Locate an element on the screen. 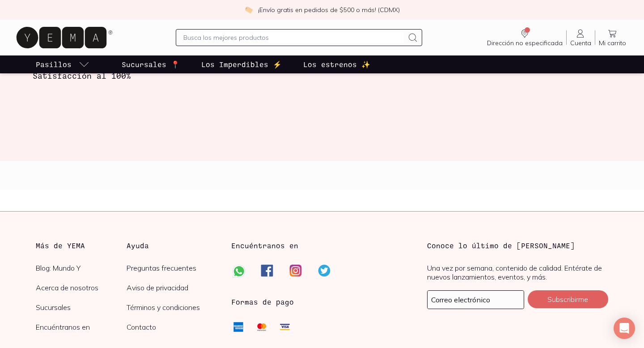 The width and height of the screenshot is (644, 348). a: Sucursales 📍 is located at coordinates (151, 64).